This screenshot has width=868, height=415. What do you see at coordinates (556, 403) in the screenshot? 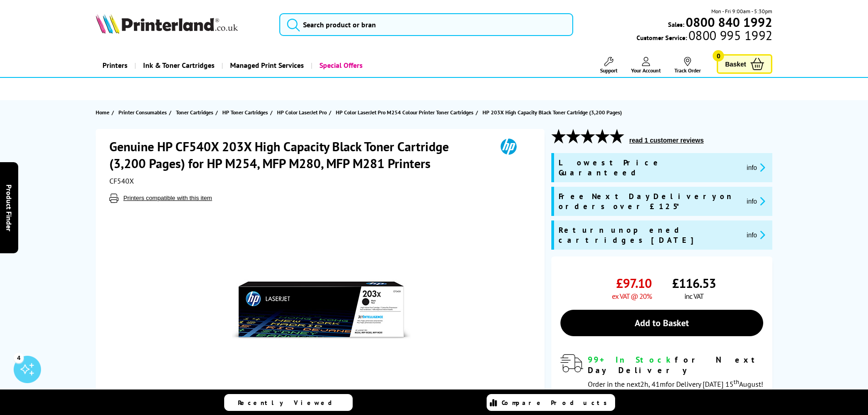
I see `span: Compare Products` at bounding box center [556, 403].